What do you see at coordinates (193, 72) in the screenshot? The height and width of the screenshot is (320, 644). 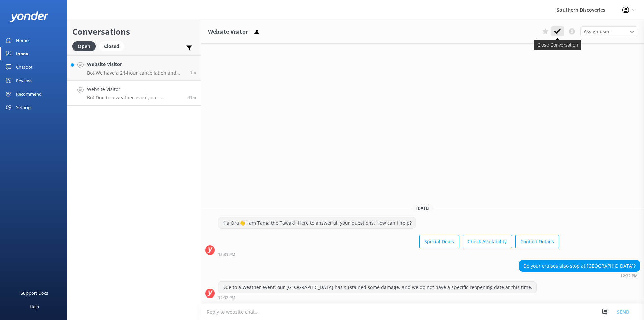 I see `span: Sep 27 2025 01:11pm (UTC +12:00) Pacific/Auckland` at bounding box center [193, 72].